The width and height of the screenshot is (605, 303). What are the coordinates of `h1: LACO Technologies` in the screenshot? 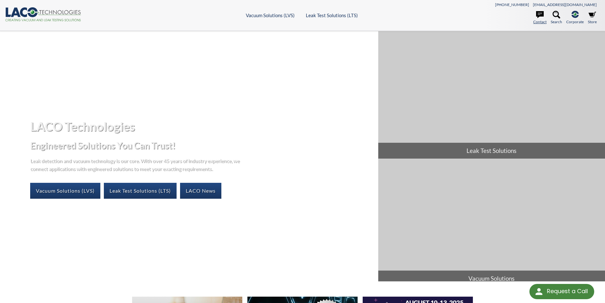 It's located at (201, 126).